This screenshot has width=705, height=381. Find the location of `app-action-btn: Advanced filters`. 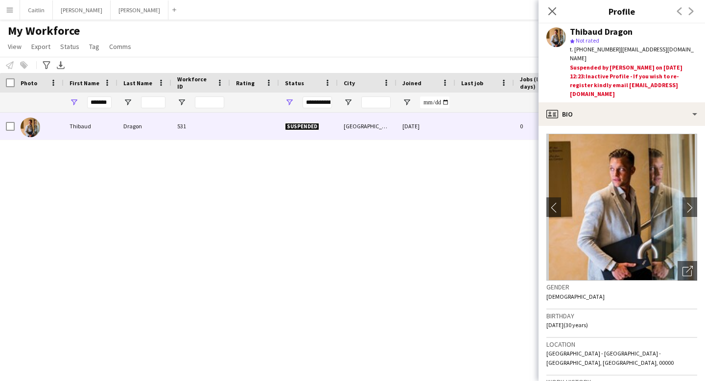

app-action-btn: Advanced filters is located at coordinates (47, 65).